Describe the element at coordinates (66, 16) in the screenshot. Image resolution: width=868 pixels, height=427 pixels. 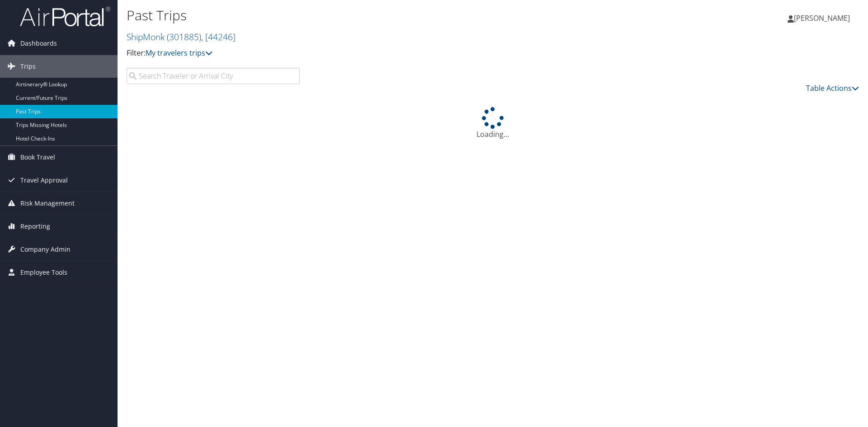
I see `img: airportal-logo.png` at that location.